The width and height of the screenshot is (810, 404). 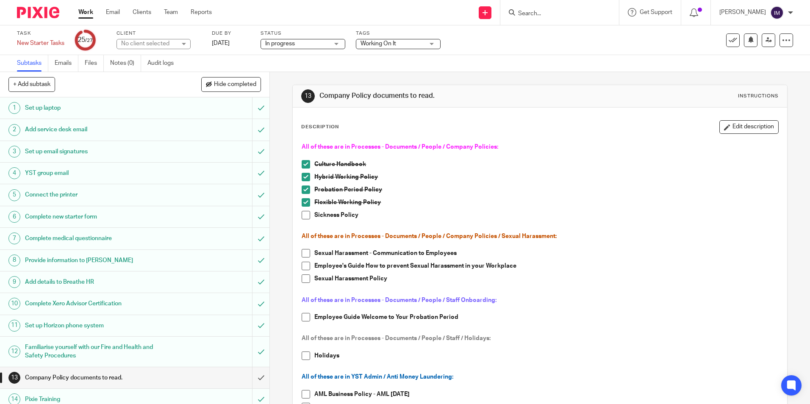 What do you see at coordinates (98, 152) in the screenshot?
I see `h1: Set up email signatures` at bounding box center [98, 152].